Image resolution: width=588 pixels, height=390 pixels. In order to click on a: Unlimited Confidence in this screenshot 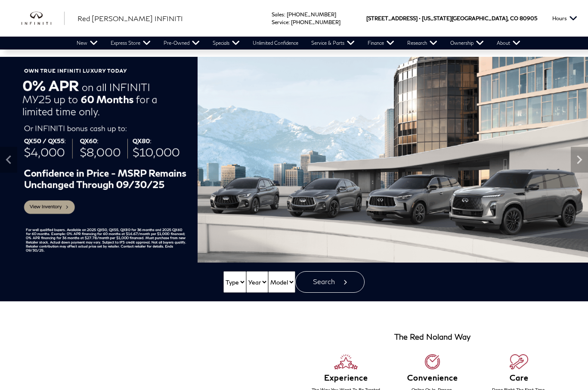, I will do `click(276, 43)`.